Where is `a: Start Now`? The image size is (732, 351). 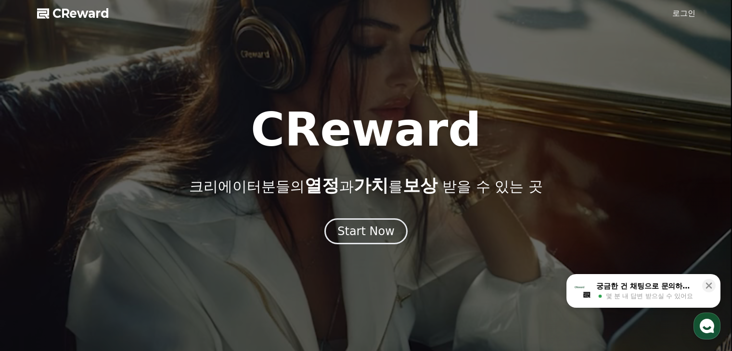
a: Start Now is located at coordinates (366, 232).